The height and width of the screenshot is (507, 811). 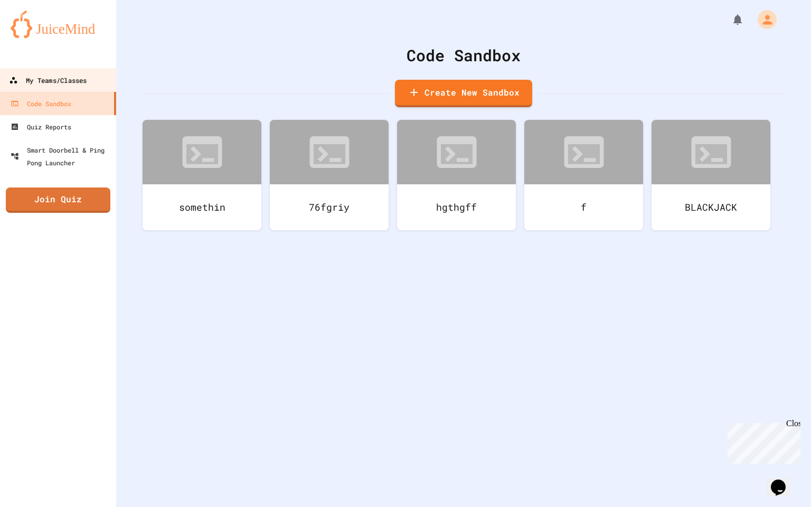 What do you see at coordinates (729, 20) in the screenshot?
I see `div: My Notifications` at bounding box center [729, 20].